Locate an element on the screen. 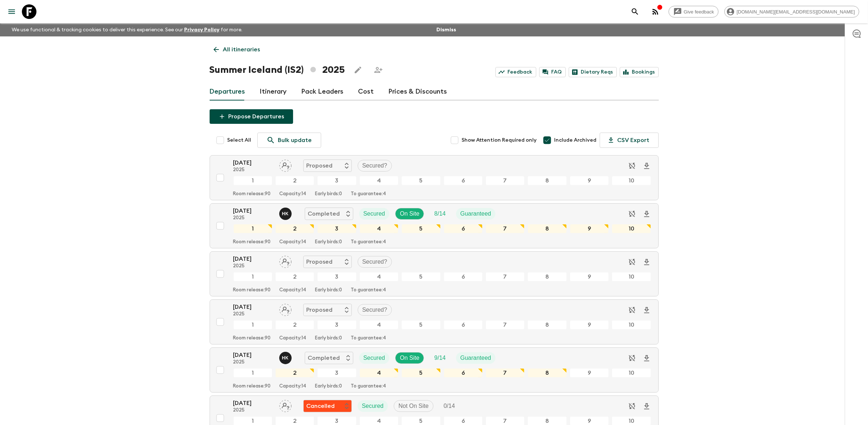  a: Itinerary is located at coordinates (273, 92).